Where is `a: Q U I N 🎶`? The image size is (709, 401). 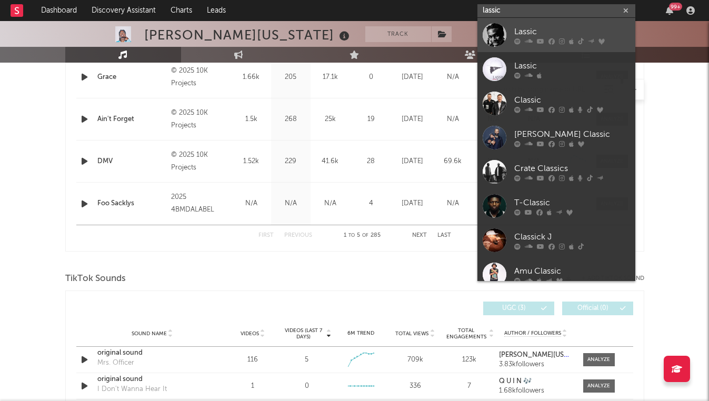 a: Q U I N 🎶 is located at coordinates (535, 381).